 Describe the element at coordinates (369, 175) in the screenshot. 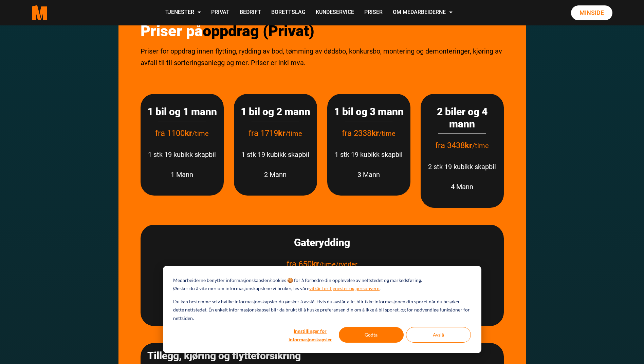

I see `p: 3 Mann` at that location.